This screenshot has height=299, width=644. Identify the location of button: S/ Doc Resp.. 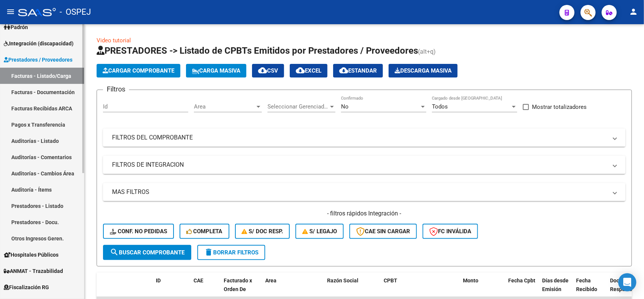
(262, 231).